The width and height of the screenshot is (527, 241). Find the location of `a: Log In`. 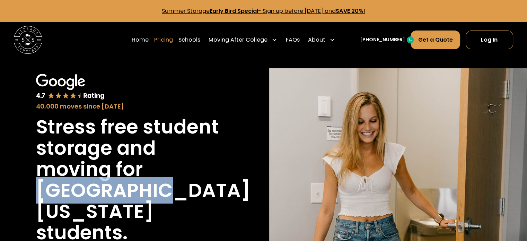

a: Log In is located at coordinates (489, 40).